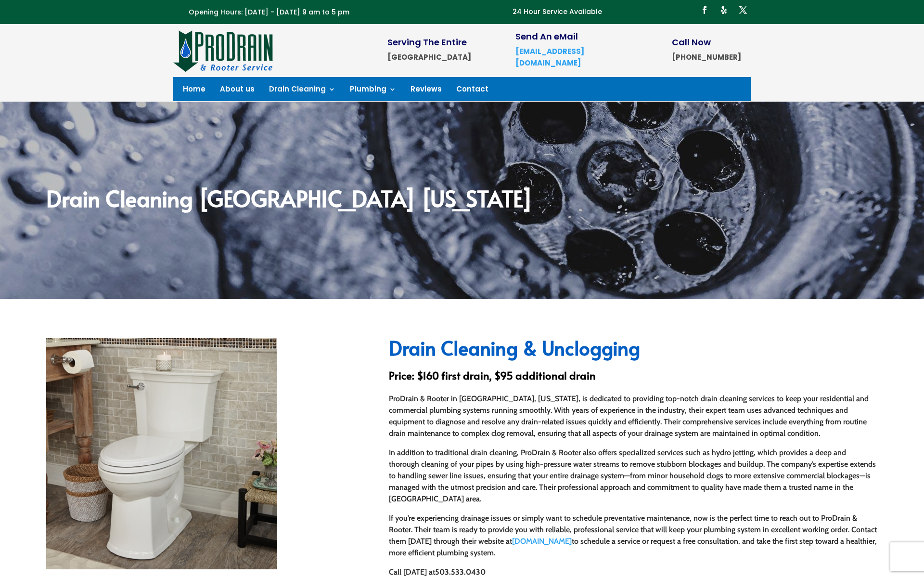 This screenshot has width=924, height=578. What do you see at coordinates (427, 42) in the screenshot?
I see `span: Serving The Entire` at bounding box center [427, 42].